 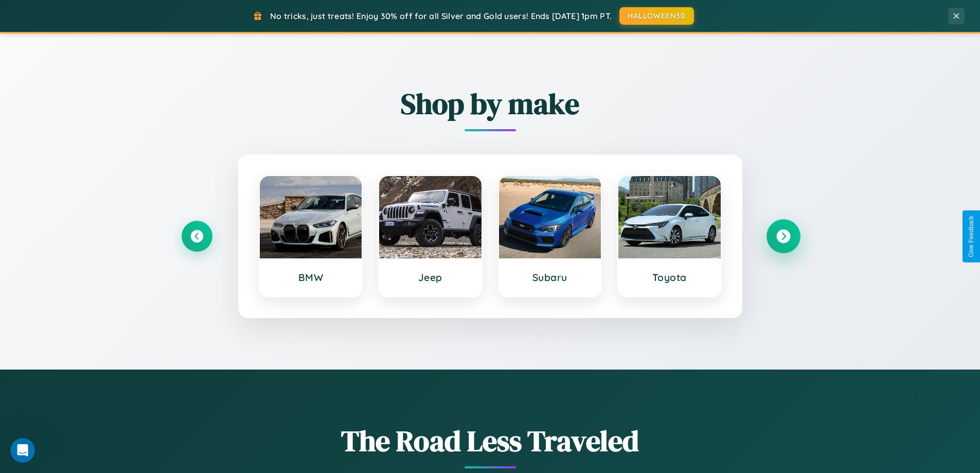 What do you see at coordinates (971, 237) in the screenshot?
I see `div: Give Feedback` at bounding box center [971, 237].